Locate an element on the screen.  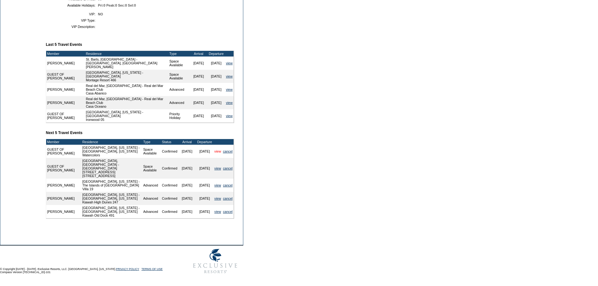
span: Pri:0 Peak:0 Sec:0 Sel:0 is located at coordinates (117, 5).